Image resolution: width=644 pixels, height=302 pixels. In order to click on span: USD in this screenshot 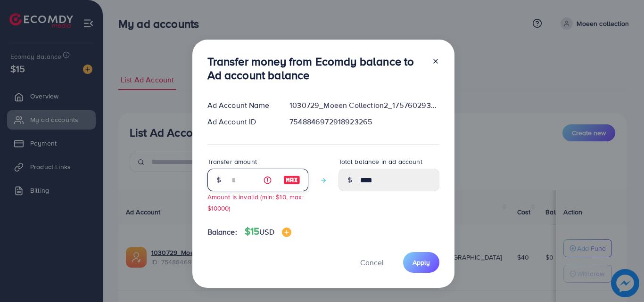, I will do `click(266, 232)`.